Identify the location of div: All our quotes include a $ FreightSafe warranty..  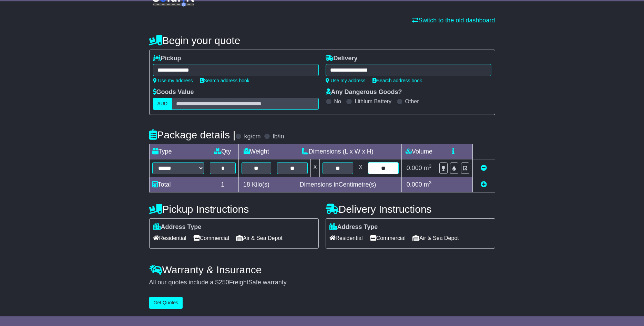
(322, 282).